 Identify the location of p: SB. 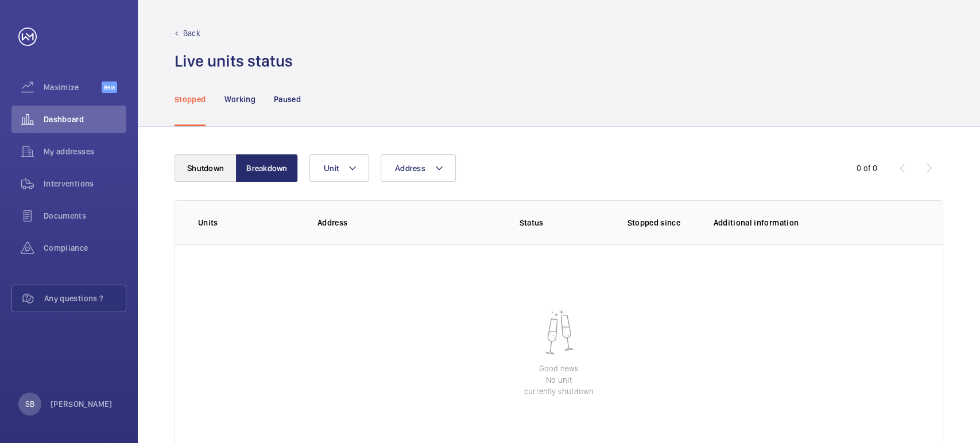
(30, 404).